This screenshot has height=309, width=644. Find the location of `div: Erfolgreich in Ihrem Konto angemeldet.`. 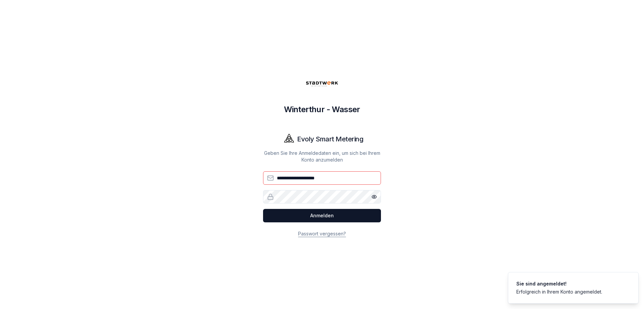

div: Erfolgreich in Ihrem Konto angemeldet. is located at coordinates (559, 293).